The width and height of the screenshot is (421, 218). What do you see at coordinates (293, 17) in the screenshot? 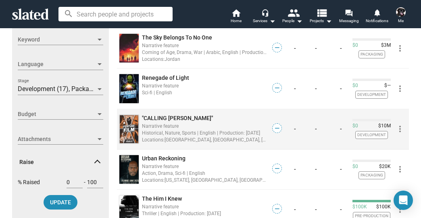
I see `button: People` at bounding box center [293, 17].